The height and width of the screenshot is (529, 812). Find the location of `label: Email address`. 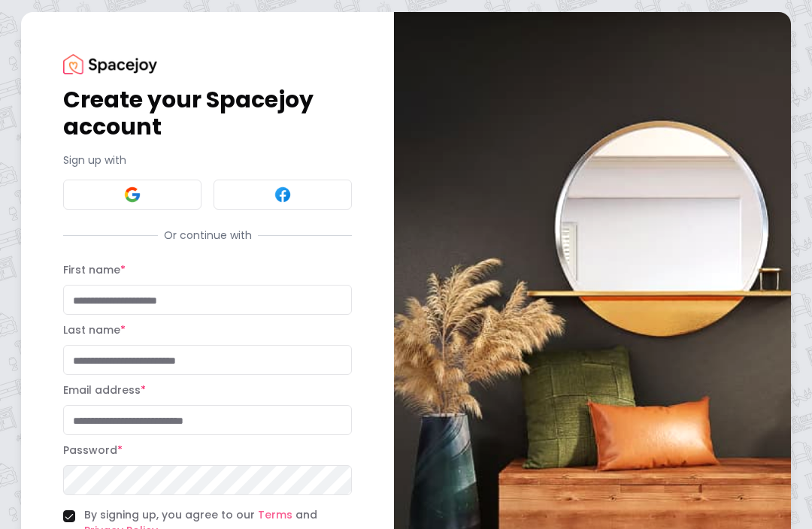

label: Email address is located at coordinates (104, 390).